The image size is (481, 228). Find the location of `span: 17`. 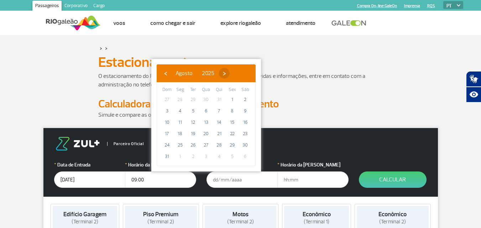

span: 17 is located at coordinates (167, 134).